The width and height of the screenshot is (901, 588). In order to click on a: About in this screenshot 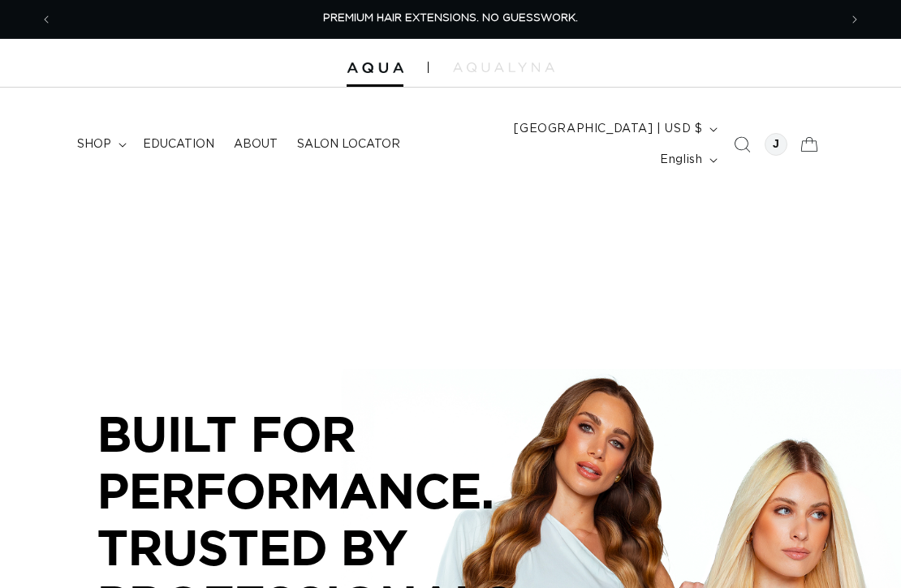, I will do `click(256, 145)`.